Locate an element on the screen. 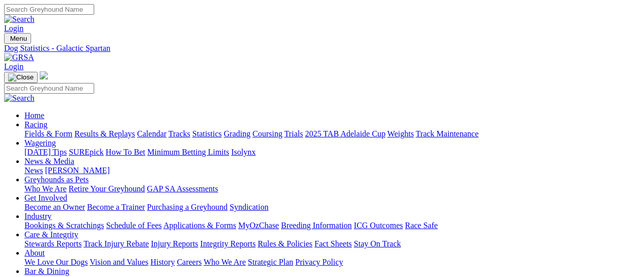 This screenshot has height=277, width=644. div: Wagering is located at coordinates (332, 152).